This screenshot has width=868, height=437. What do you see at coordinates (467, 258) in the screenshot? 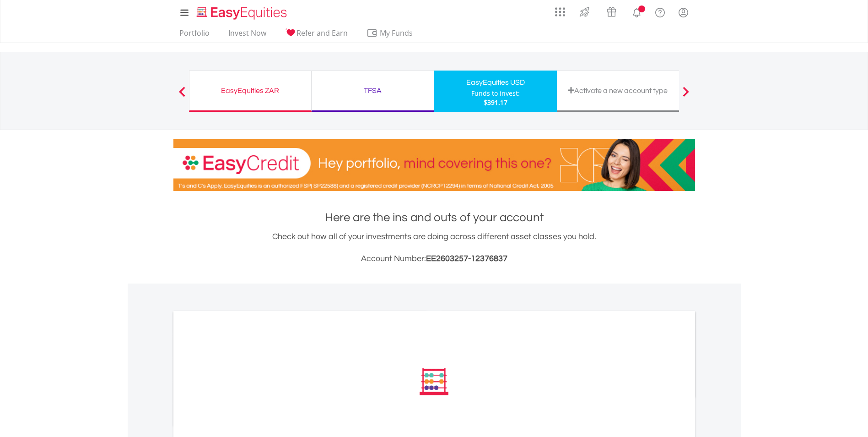
I see `span: EE2603257-12376837` at bounding box center [467, 258].